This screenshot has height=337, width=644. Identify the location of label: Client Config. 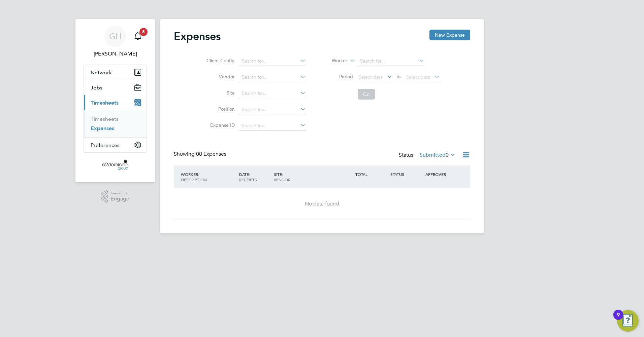
(220, 61).